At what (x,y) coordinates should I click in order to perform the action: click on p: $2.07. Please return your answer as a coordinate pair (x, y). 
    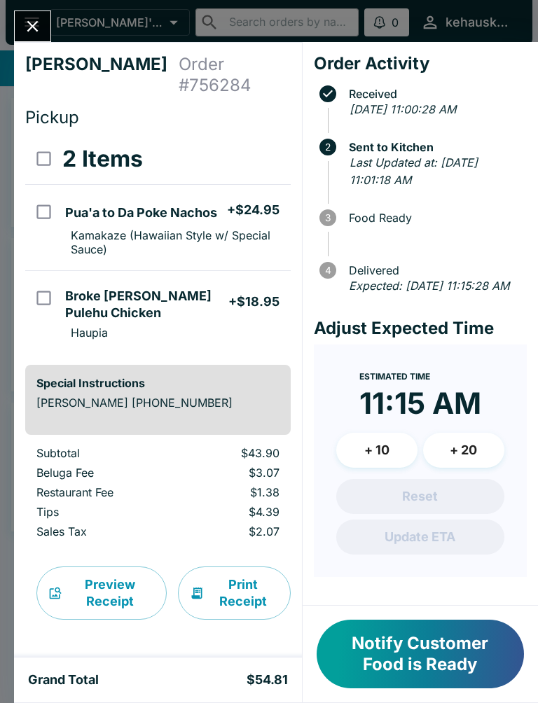
    Looking at the image, I should click on (232, 532).